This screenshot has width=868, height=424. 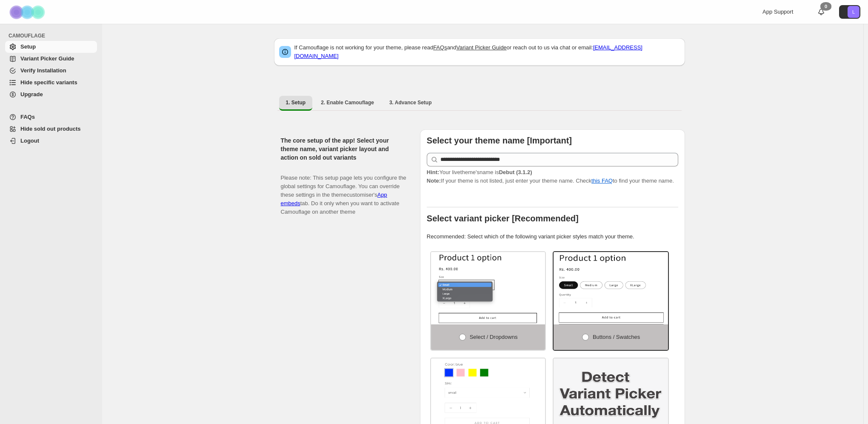 I want to click on span: Verify Installation, so click(x=43, y=70).